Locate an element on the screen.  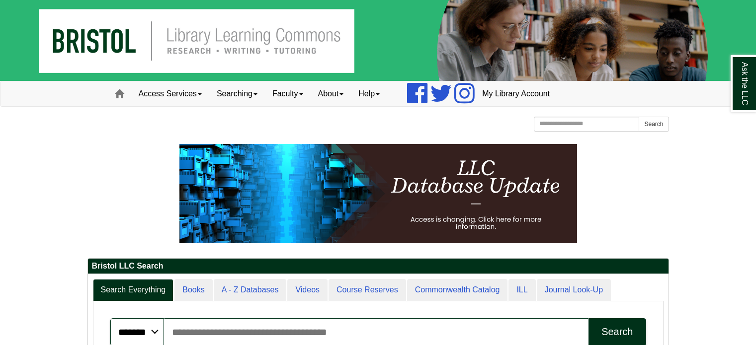
img: HTML tutorial is located at coordinates (378, 194).